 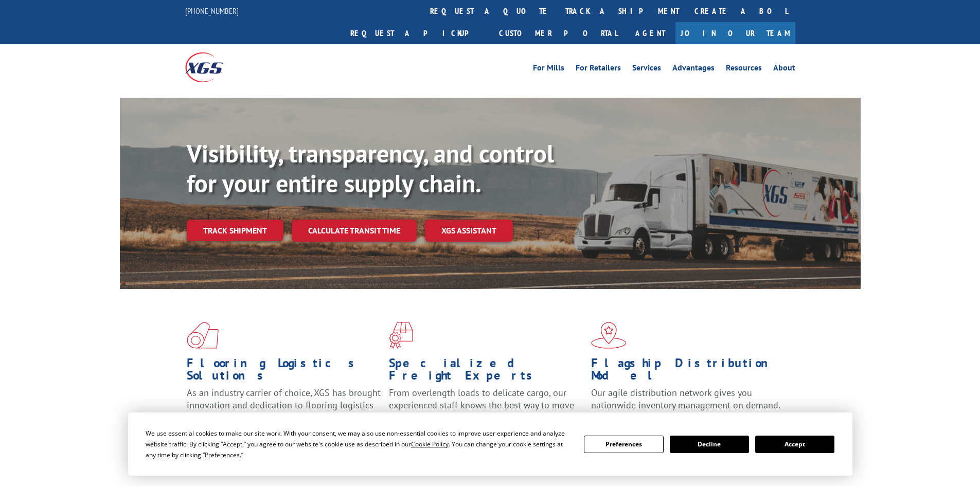 What do you see at coordinates (235, 230) in the screenshot?
I see `a: Track shipment` at bounding box center [235, 230].